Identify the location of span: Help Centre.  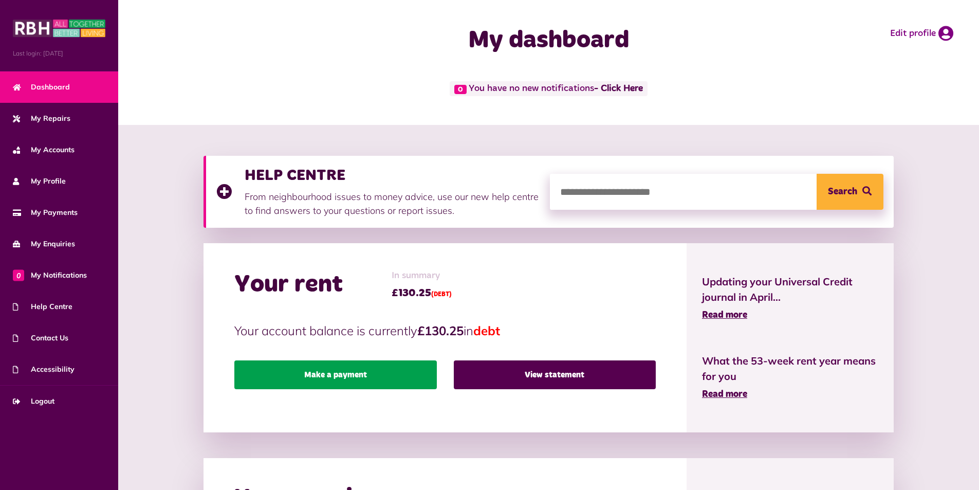
(43, 306).